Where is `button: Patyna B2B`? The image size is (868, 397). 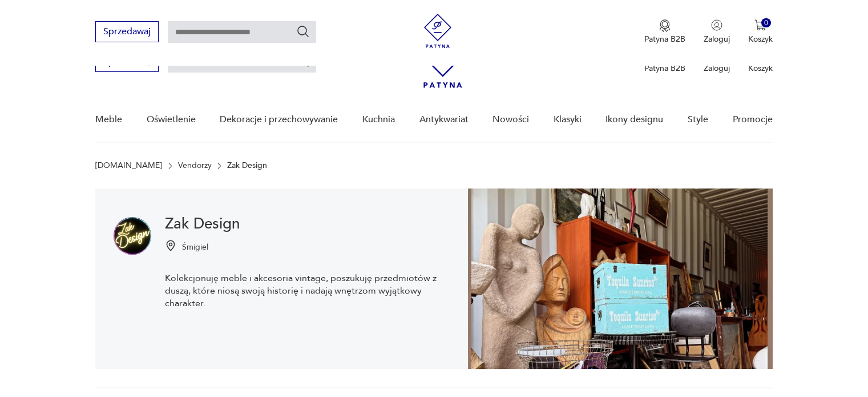
button: Patyna B2B is located at coordinates (665, 32).